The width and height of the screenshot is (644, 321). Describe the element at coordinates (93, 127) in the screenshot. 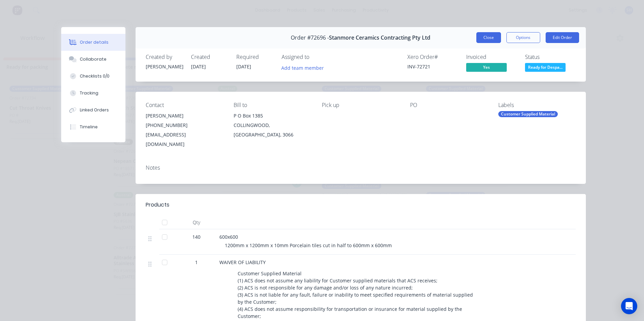

I see `button: Timeline` at that location.